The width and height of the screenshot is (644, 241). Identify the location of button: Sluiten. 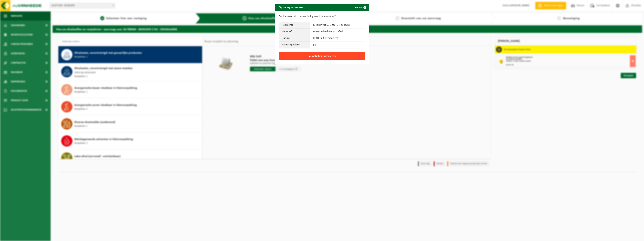
(360, 7).